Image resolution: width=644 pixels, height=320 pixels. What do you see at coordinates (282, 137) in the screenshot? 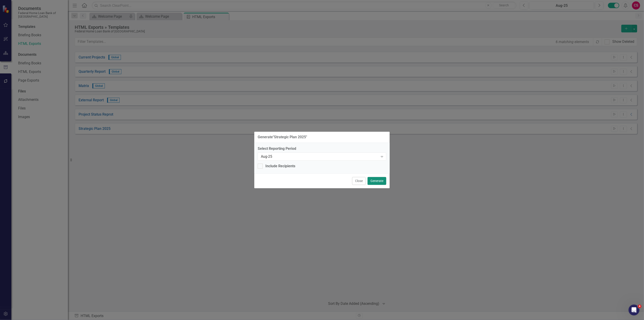
I see `div: Generate " Strategic Plan 2025 "` at bounding box center [282, 137].